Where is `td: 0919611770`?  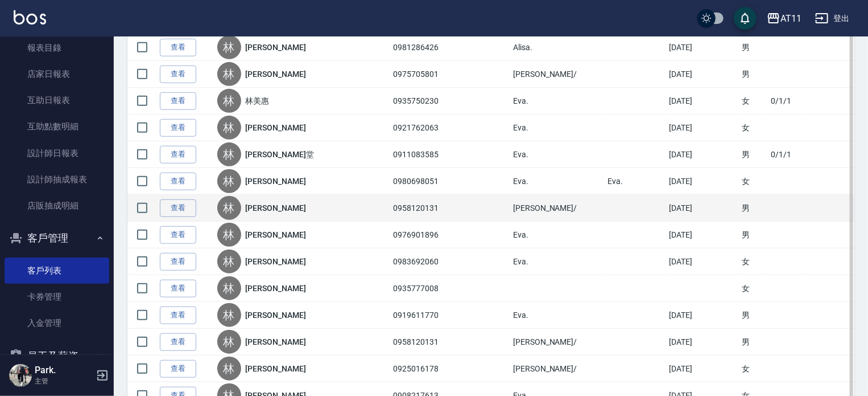
td: 0919611770 is located at coordinates (425, 315).